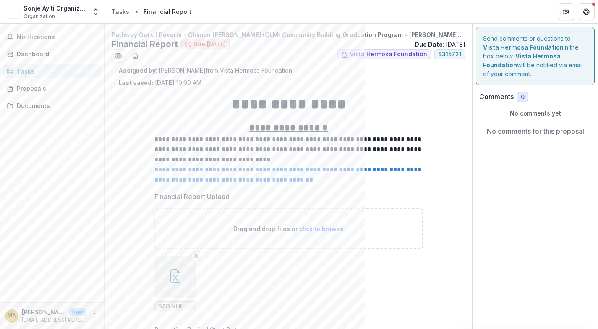  What do you see at coordinates (288, 228) in the screenshot?
I see `p: Drag and drop files or` at bounding box center [288, 228].